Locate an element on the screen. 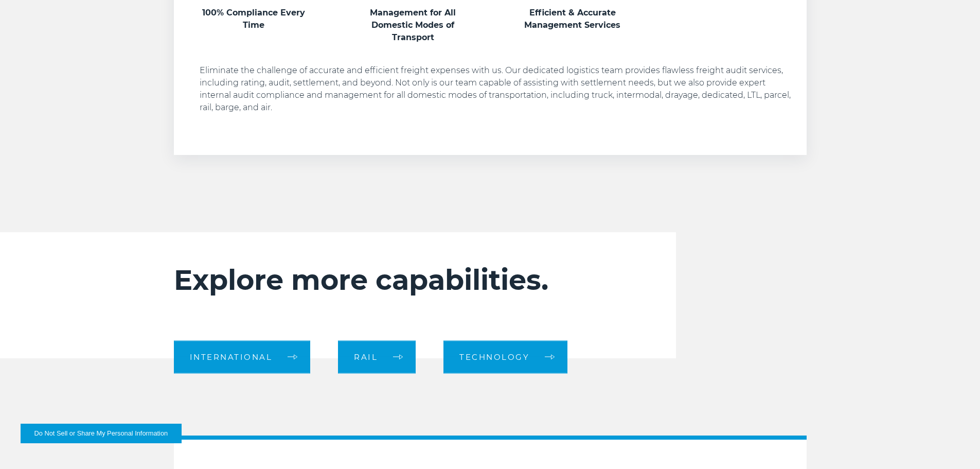  a: Technology arrow arrow is located at coordinates (505, 356).